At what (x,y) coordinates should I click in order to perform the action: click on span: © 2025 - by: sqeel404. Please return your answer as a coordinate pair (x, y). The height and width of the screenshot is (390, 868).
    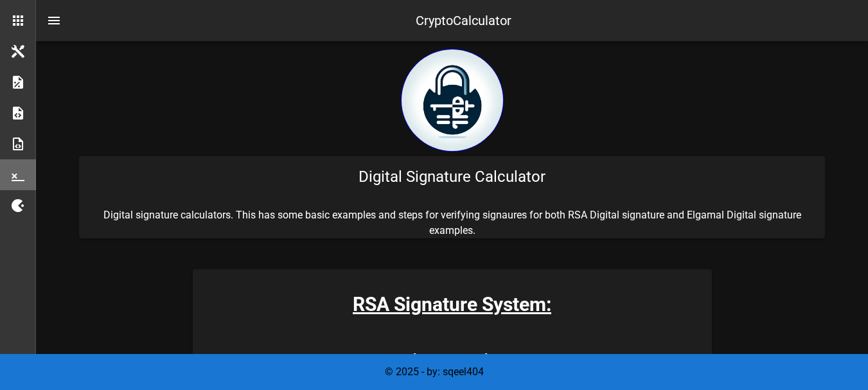
    Looking at the image, I should click on (434, 372).